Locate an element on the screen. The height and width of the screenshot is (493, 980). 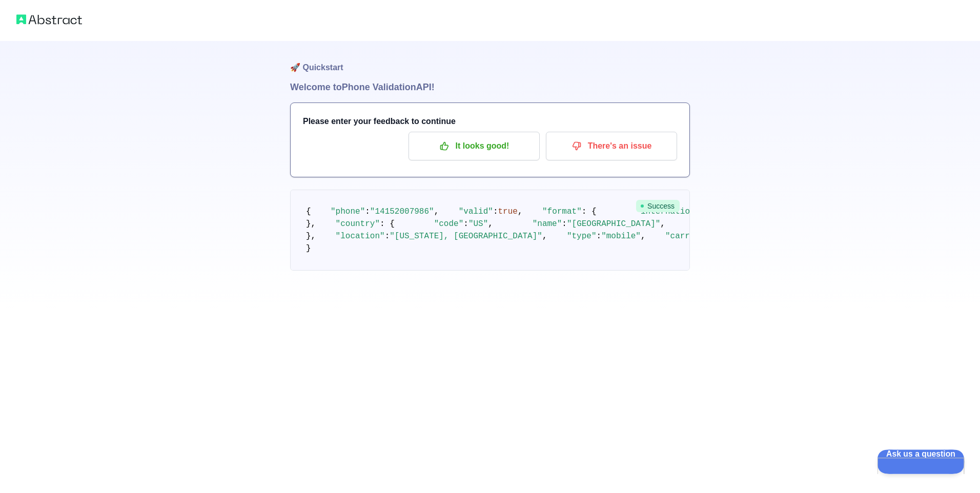
span: "US" is located at coordinates (478, 224).